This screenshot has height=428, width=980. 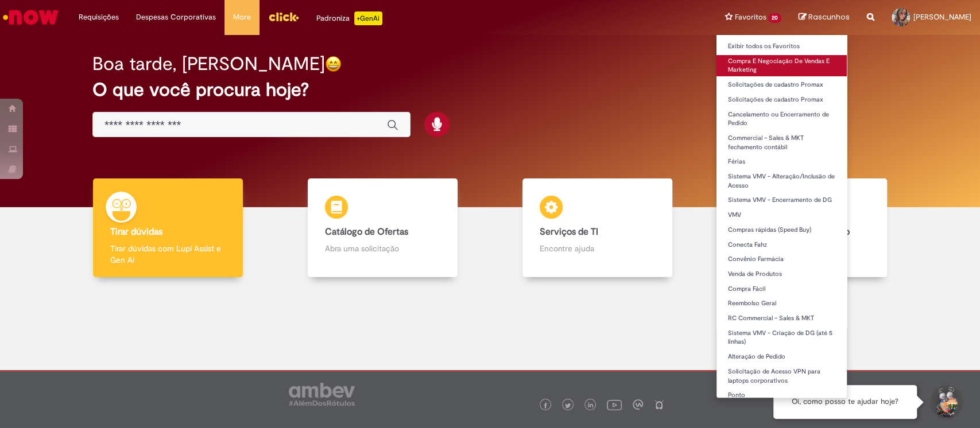 What do you see at coordinates (824, 17) in the screenshot?
I see `a: Rascunhos` at bounding box center [824, 17].